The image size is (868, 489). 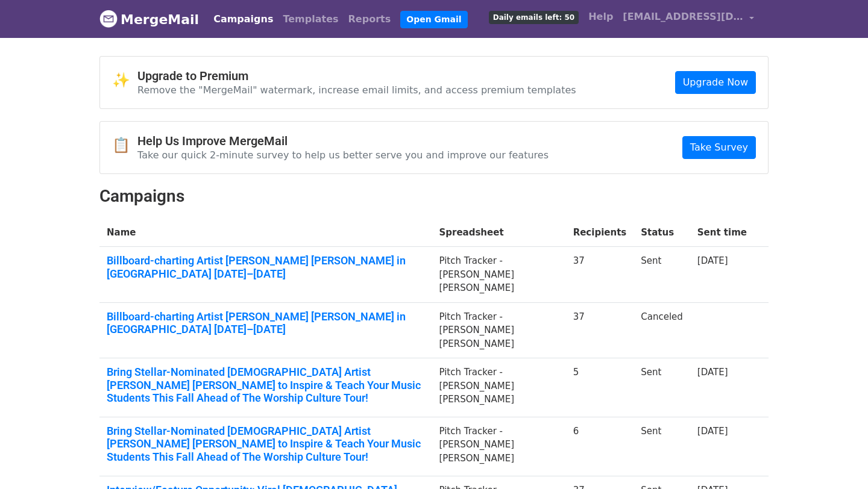 I want to click on p: Take our quick 2-minute survey to help us better serve you and improve our features, so click(x=343, y=155).